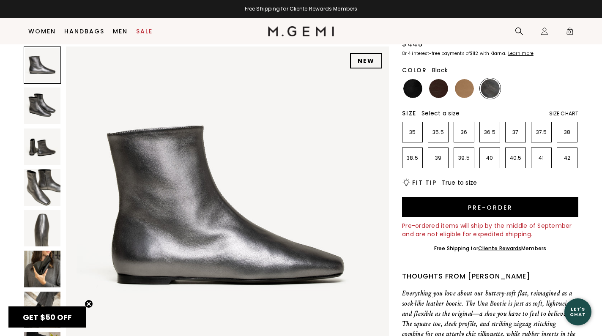 The image size is (602, 336). I want to click on h2: Fit Tip, so click(424, 183).